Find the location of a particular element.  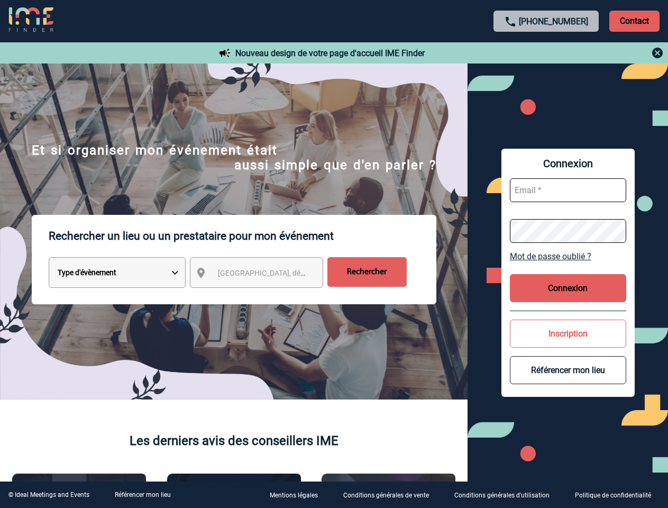

a: Conditions générales d'utilisation is located at coordinates (506, 494).